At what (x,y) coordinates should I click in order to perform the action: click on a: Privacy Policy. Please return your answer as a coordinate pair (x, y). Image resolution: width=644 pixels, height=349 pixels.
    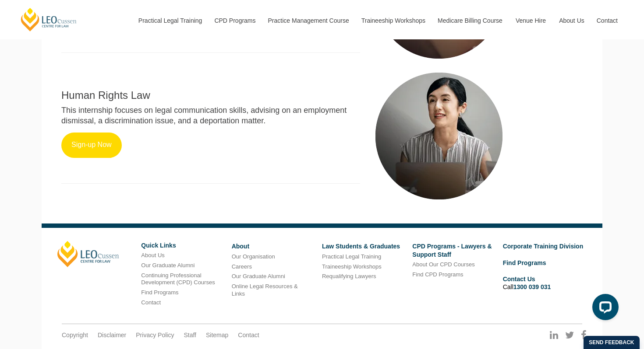
    Looking at the image, I should click on (155, 335).